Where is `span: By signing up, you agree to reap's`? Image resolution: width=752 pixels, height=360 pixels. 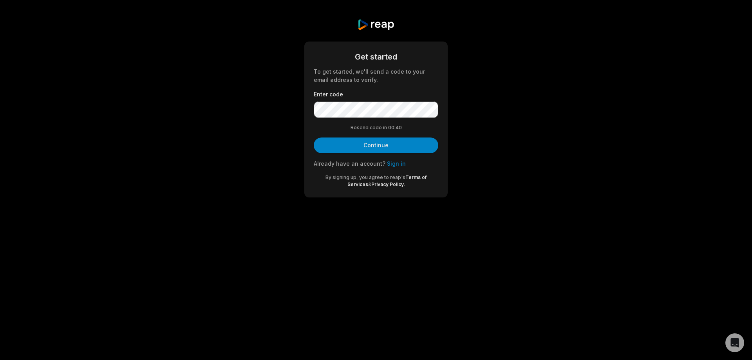 span: By signing up, you agree to reap's is located at coordinates (365, 177).